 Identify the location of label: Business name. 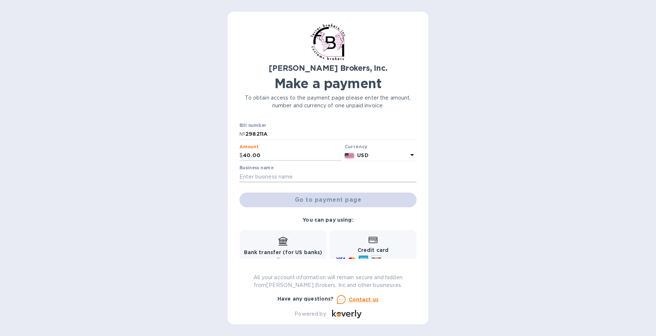
(257, 168).